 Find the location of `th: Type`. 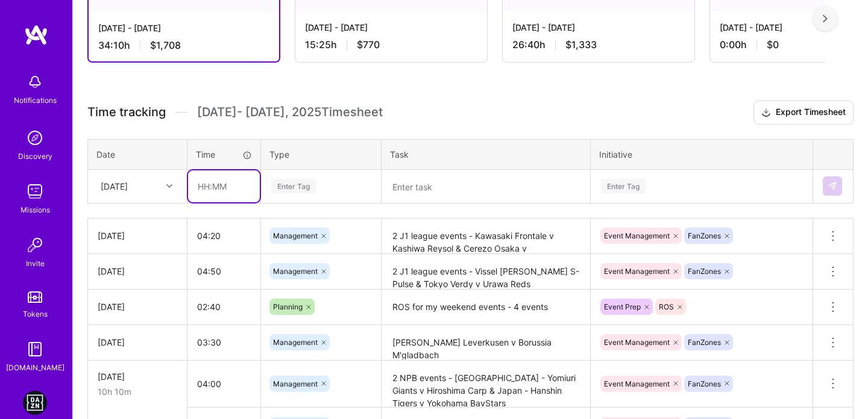

th: Type is located at coordinates (321, 154).